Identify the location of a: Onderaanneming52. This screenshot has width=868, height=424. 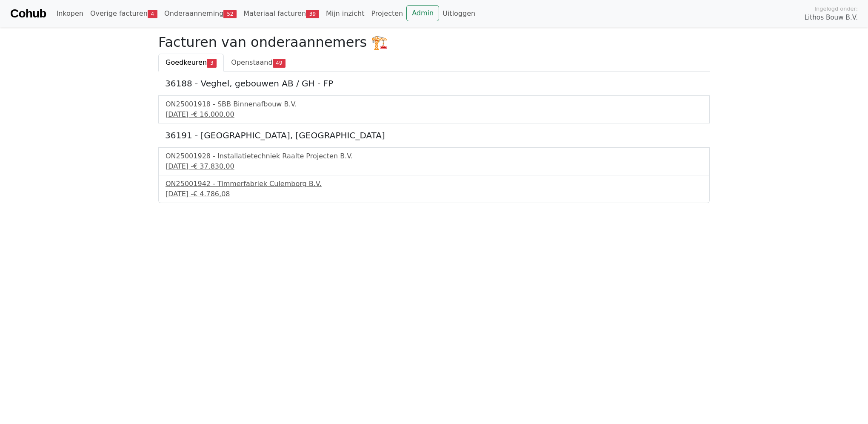
(200, 13).